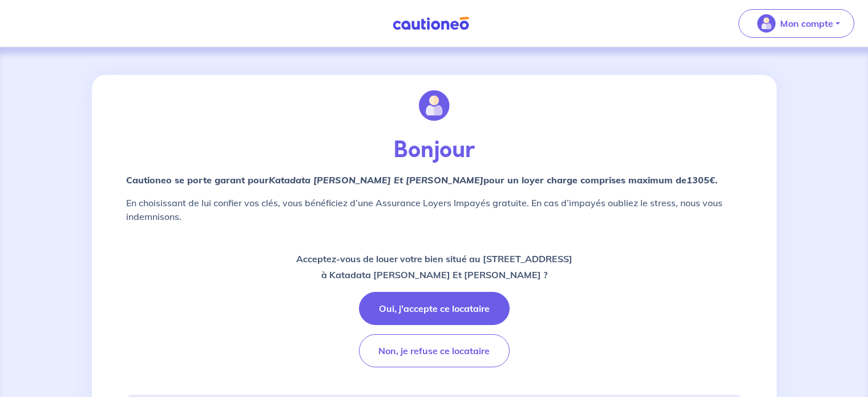 Image resolution: width=868 pixels, height=397 pixels. I want to click on p: Bonjour, so click(434, 150).